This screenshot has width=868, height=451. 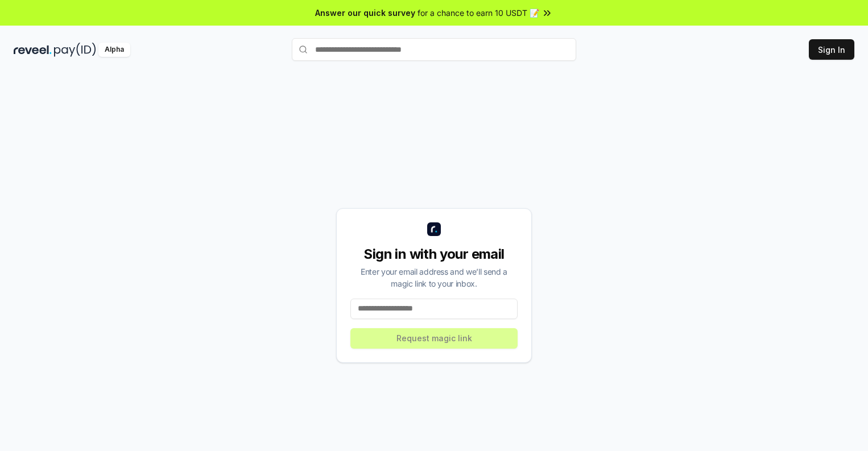 What do you see at coordinates (32, 49) in the screenshot?
I see `img: reveel_dark` at bounding box center [32, 49].